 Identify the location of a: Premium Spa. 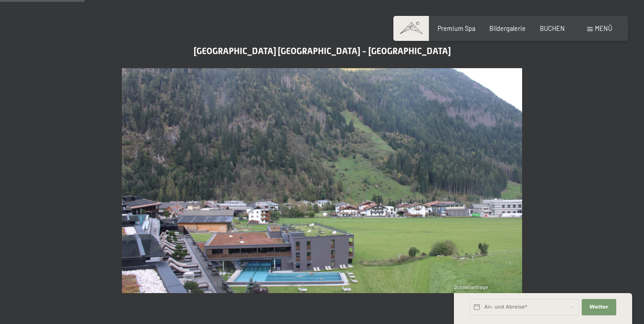
(456, 28).